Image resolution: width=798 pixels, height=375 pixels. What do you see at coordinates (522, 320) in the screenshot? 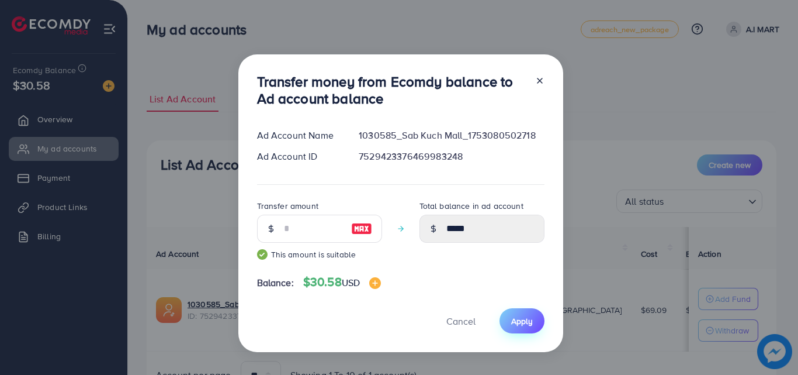
I see `button: Apply` at bounding box center [522, 320].